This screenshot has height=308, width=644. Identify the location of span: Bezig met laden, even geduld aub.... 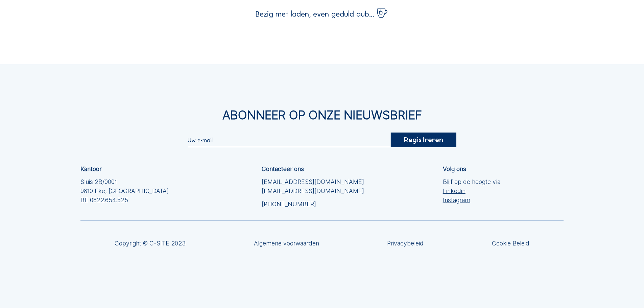
(315, 14).